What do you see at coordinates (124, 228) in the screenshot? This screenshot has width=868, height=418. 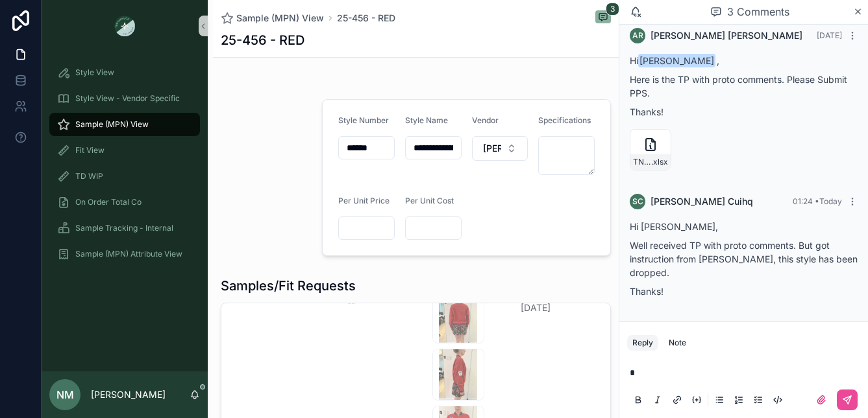 I see `span: Sample Tracking - Internal` at bounding box center [124, 228].